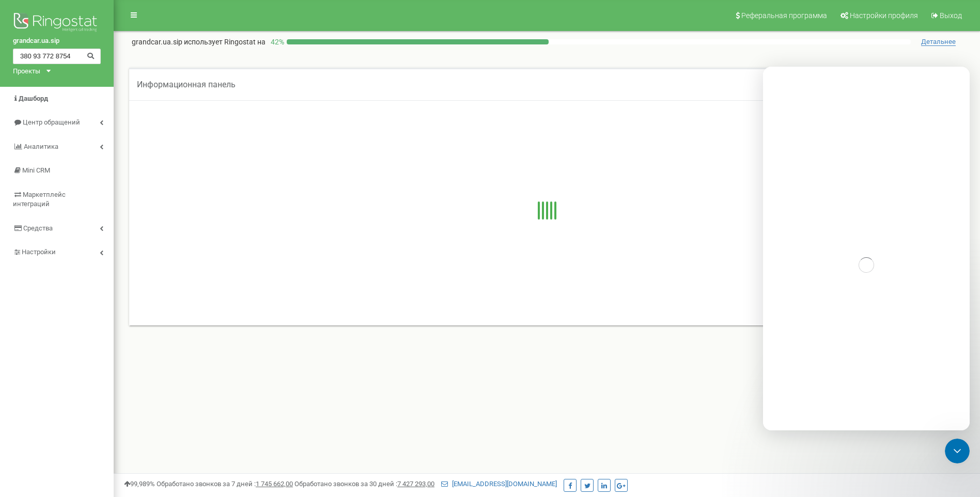 The image size is (980, 497). Describe the element at coordinates (784, 16) in the screenshot. I see `span: Реферальная программа` at that location.